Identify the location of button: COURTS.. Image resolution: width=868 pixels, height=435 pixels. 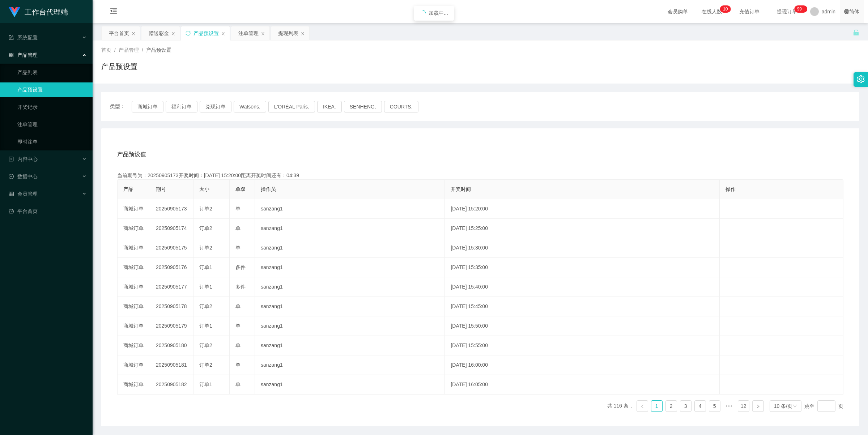
(401, 106).